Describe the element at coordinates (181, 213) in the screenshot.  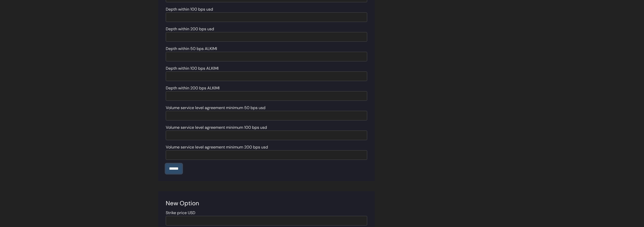
I see `label: Strike price USD` at that location.